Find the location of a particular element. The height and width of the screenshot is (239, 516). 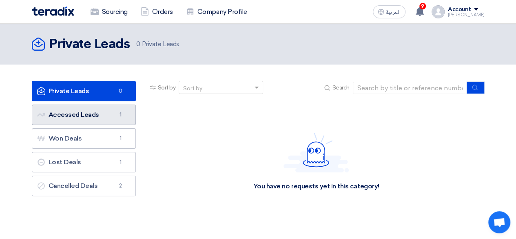

a: Company Profile is located at coordinates (217, 12).